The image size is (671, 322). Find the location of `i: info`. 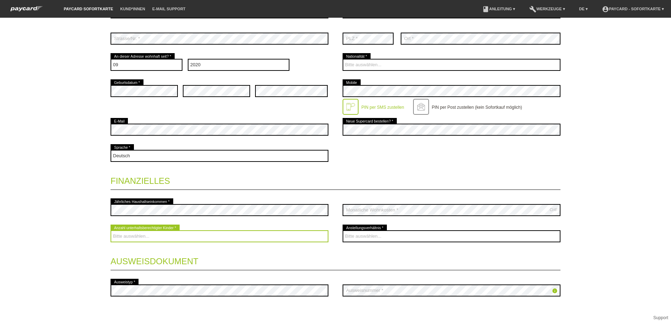

i: info is located at coordinates (555, 291).